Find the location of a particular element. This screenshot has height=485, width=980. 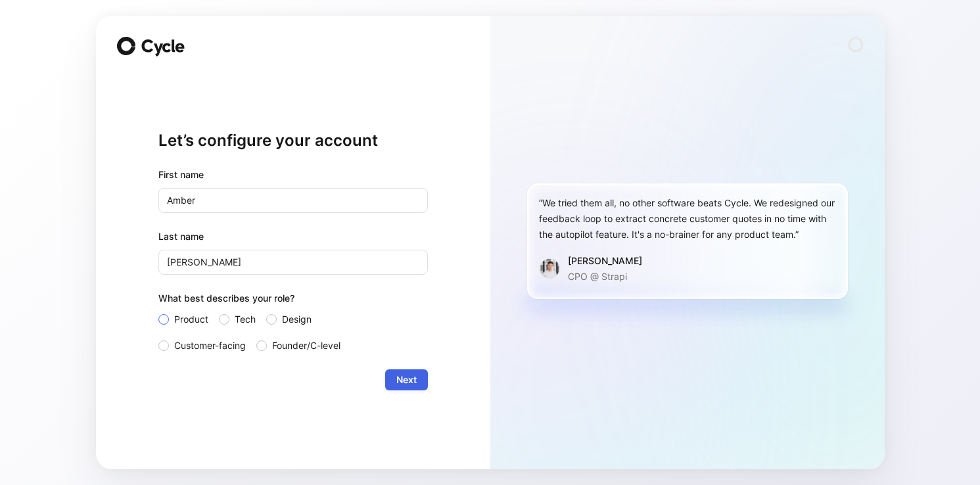

span: Founder/C-level is located at coordinates (306, 345).